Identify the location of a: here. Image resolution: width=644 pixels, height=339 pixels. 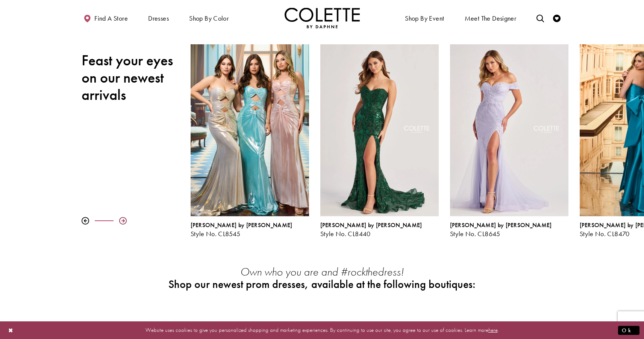
(493, 330).